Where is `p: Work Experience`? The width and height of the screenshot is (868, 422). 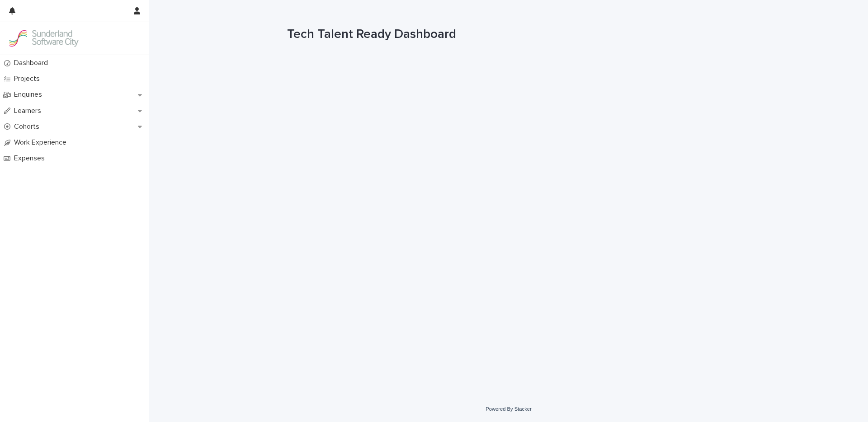 p: Work Experience is located at coordinates (42, 142).